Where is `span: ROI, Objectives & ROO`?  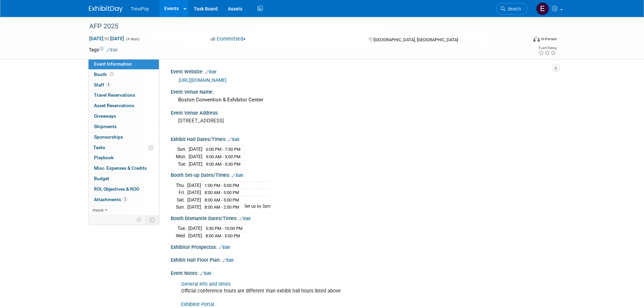 span: ROI, Objectives & ROO is located at coordinates (117, 189).